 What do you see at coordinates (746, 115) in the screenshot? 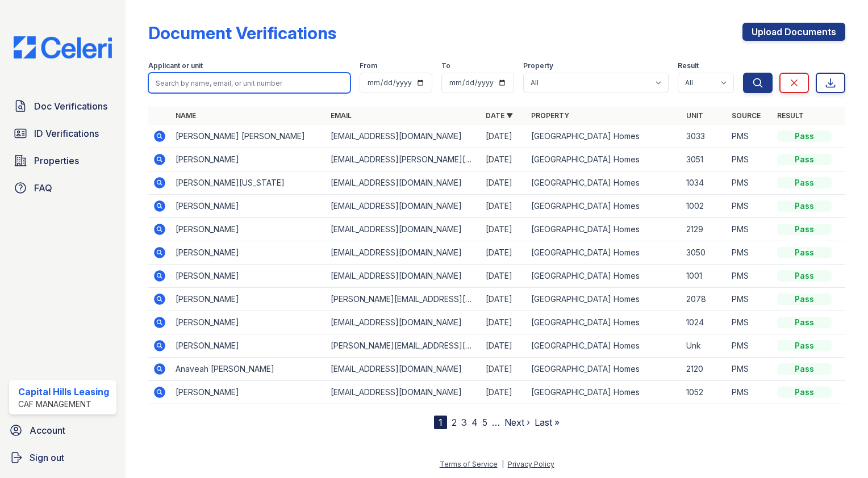
I see `a: Source` at bounding box center [746, 115].